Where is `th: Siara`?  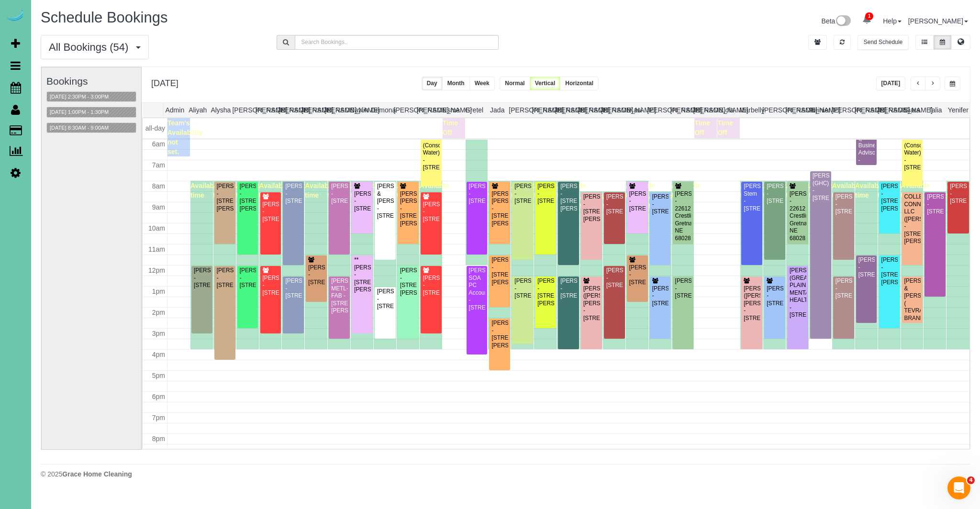
th: Siara is located at coordinates (912, 110).